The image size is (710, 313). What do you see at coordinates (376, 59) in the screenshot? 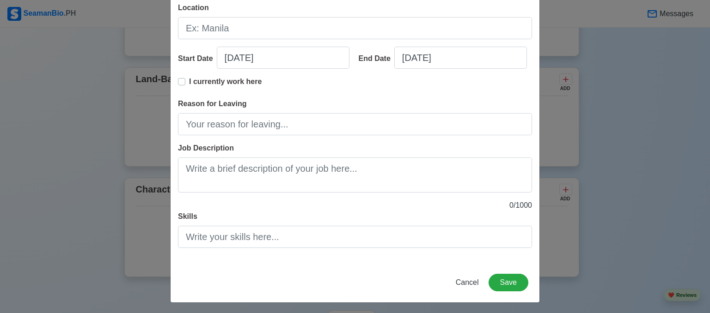
I see `div: End Date` at bounding box center [376, 59].